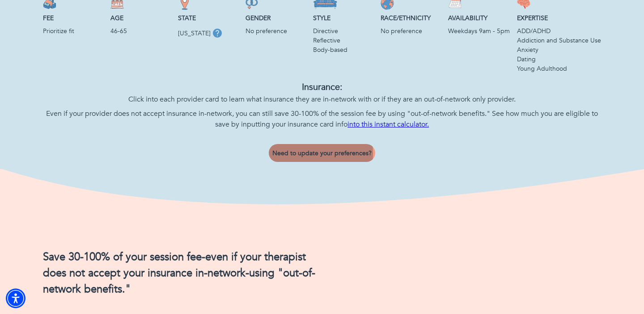  I want to click on p: Availability, so click(479, 18).